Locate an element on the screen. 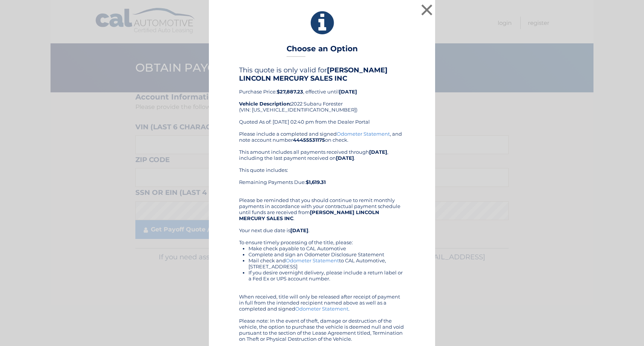 The image size is (644, 346). div: This quote includes: Remaining Payments Due: is located at coordinates (322, 179).